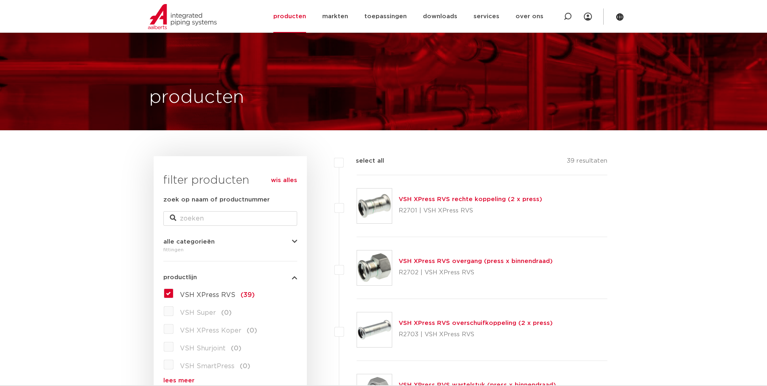  Describe the element at coordinates (207, 295) in the screenshot. I see `span: VSH XPress RVS` at that location.